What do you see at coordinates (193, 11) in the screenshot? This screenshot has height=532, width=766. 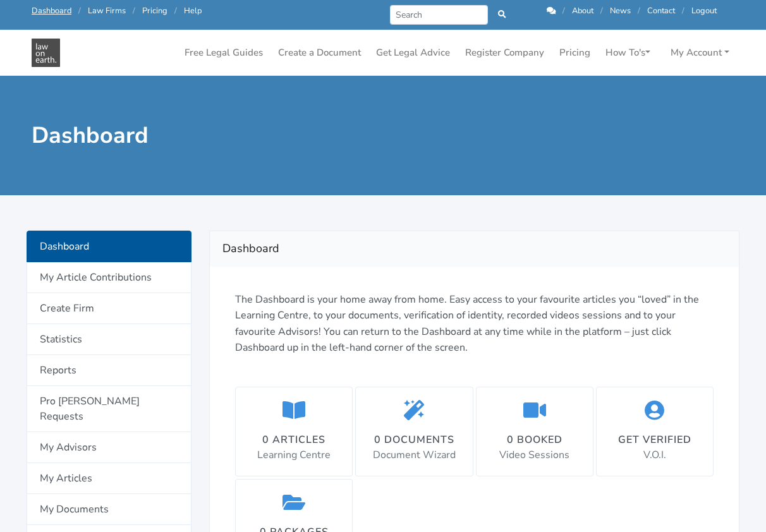 I see `a: Help` at bounding box center [193, 11].